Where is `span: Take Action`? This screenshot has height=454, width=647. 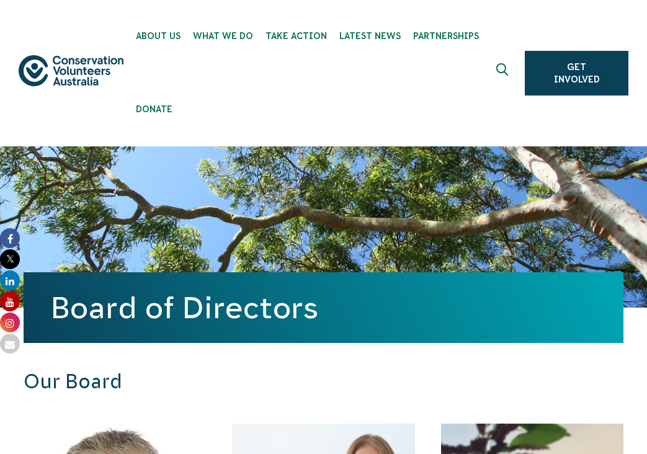 span: Take Action is located at coordinates (296, 36).